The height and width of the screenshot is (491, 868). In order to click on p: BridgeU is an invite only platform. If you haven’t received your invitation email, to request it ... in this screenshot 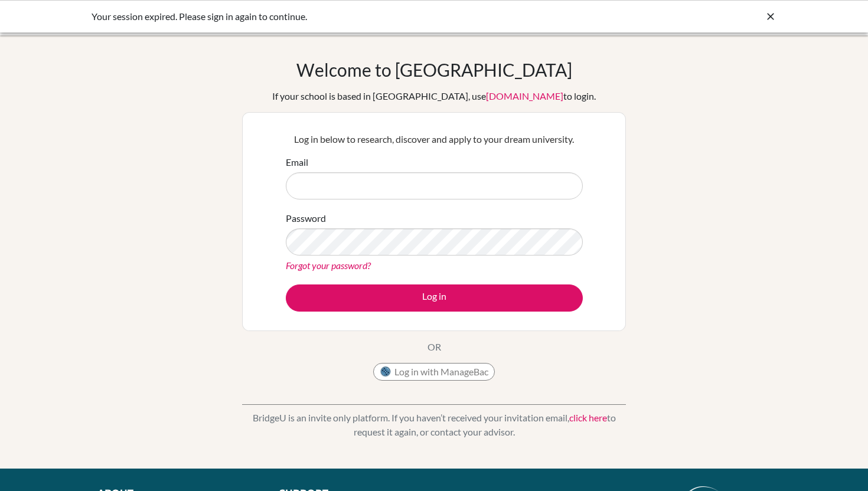, I will do `click(434, 425)`.